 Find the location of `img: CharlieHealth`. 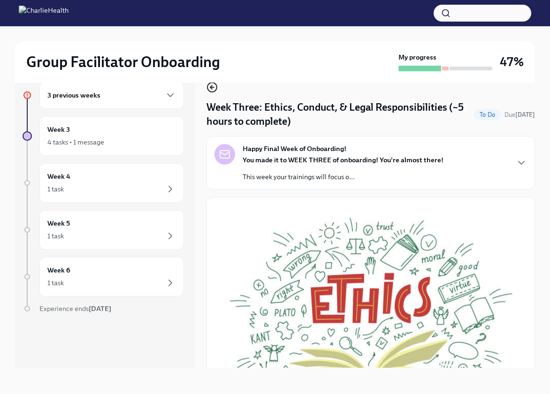

img: CharlieHealth is located at coordinates (44, 13).